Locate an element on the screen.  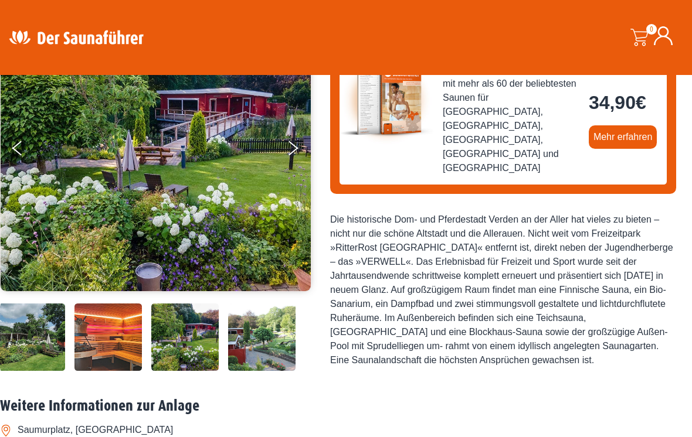
img: der-saunafuehrer-2025-nord.jpg is located at coordinates (386, 100).